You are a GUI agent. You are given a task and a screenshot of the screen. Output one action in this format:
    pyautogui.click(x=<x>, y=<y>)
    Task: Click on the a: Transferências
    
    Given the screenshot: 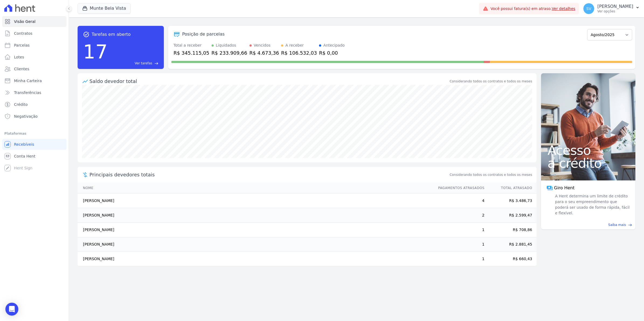 What is the action you would take?
    pyautogui.click(x=34, y=93)
    